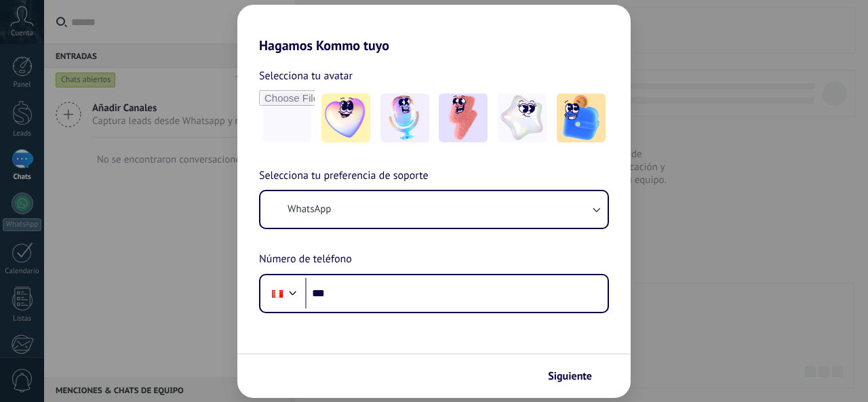  I want to click on img: -3.jpeg, so click(463, 118).